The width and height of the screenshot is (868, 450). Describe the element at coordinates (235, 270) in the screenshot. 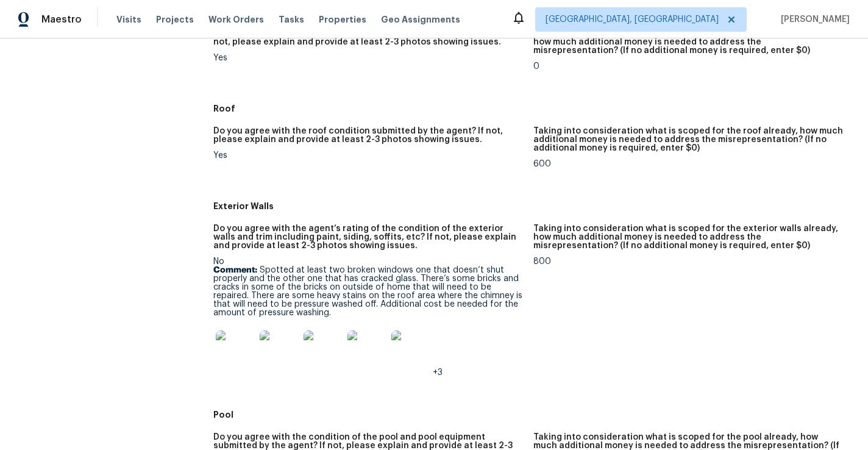

I see `b: Comment:` at that location.